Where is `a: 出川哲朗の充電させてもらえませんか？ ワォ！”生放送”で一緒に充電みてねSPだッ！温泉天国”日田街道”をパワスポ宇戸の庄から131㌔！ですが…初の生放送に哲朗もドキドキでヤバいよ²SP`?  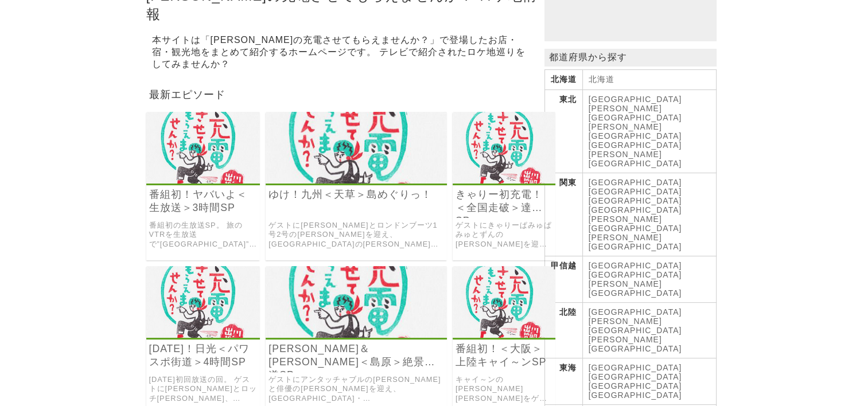
a: 出川哲朗の充電させてもらえませんか？ ワォ！”生放送”で一緒に充電みてねSPだッ！温泉天国”日田街道”をパワスポ宇戸の庄から131㌔！ですが…初の生放送に哲朗もドキドキでヤバいよ²SP is located at coordinates (203, 180).